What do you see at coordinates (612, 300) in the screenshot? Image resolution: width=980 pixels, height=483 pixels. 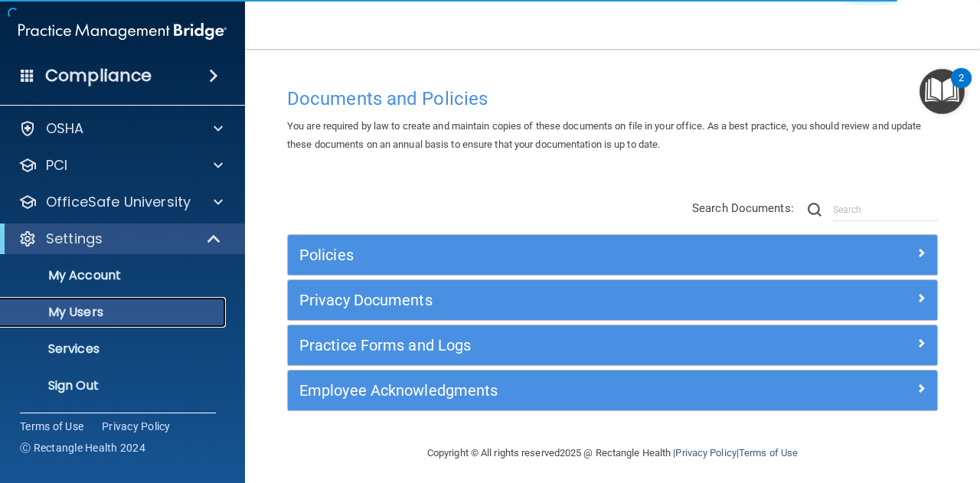 I see `a: Privacy Documents` at bounding box center [612, 300].